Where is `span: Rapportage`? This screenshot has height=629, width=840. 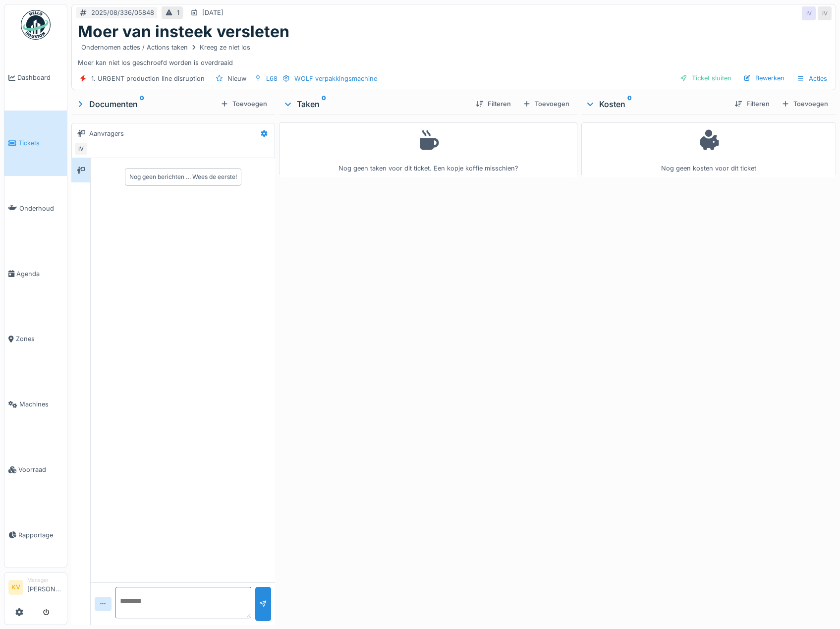 span: Rapportage is located at coordinates (41, 535).